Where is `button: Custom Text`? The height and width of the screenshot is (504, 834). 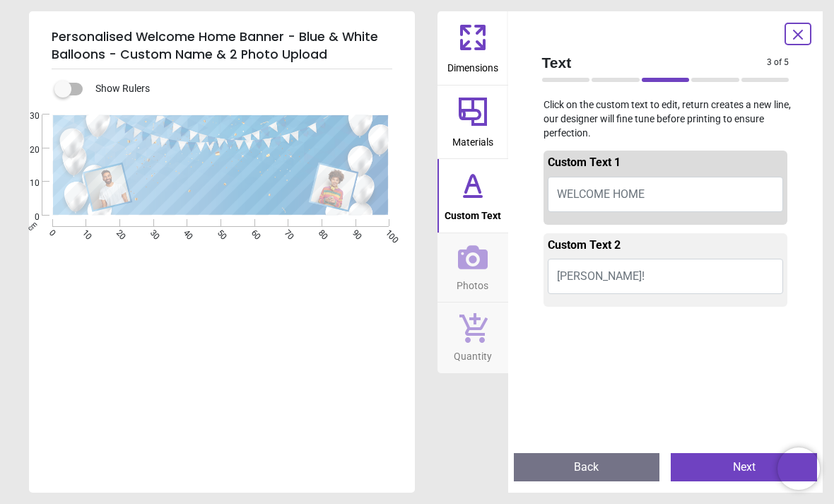 button: Custom Text is located at coordinates (473, 196).